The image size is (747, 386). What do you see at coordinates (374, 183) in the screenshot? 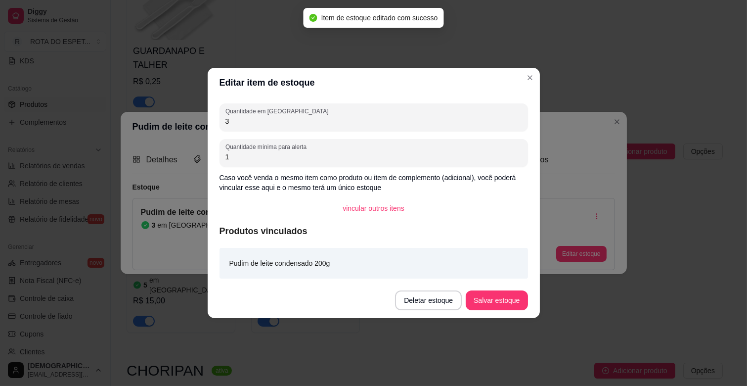
I see `p: Caso você venda o mesmo item como produto ou item de complemento (adicional), você poderá vincula...` at bounding box center [374, 183].